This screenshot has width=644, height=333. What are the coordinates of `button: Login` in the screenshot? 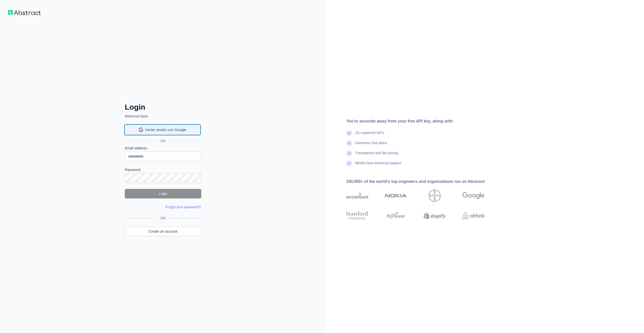 It's located at (163, 194).